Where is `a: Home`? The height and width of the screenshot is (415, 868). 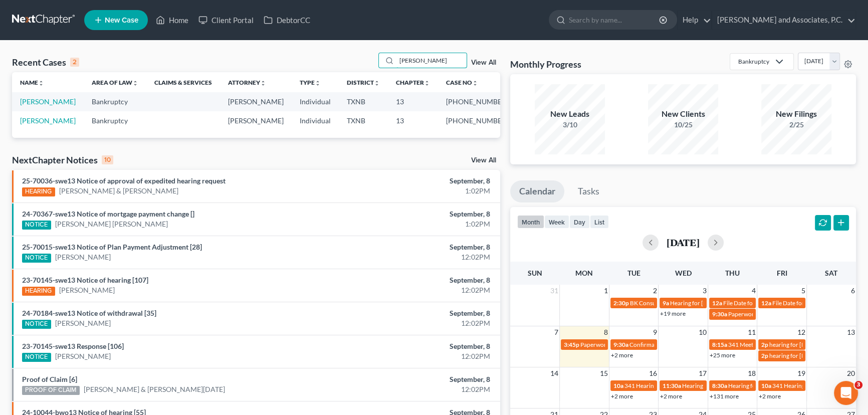 a: Home is located at coordinates (172, 20).